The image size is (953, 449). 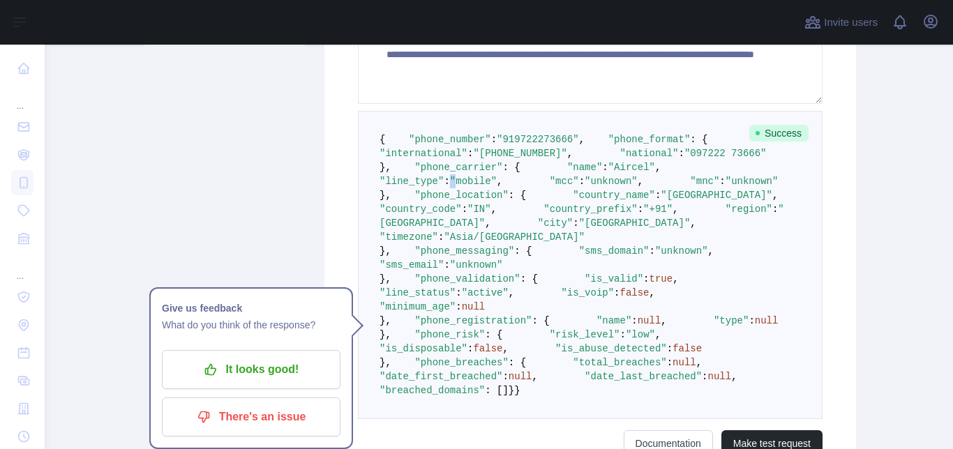 I want to click on p: What do you think of the response?, so click(x=251, y=325).